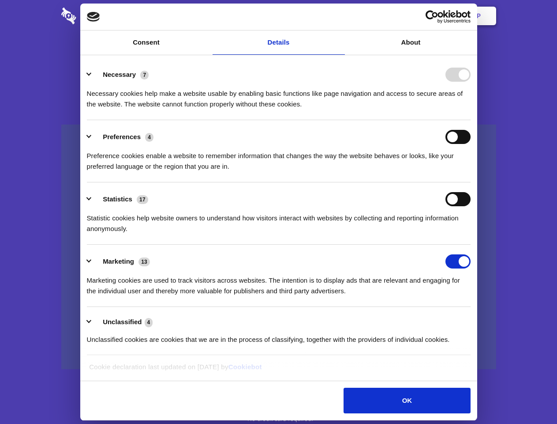 Image resolution: width=557 pixels, height=424 pixels. I want to click on div: Preference cookies enable a website to remember information that changes the way the website beha..., so click(279, 158).